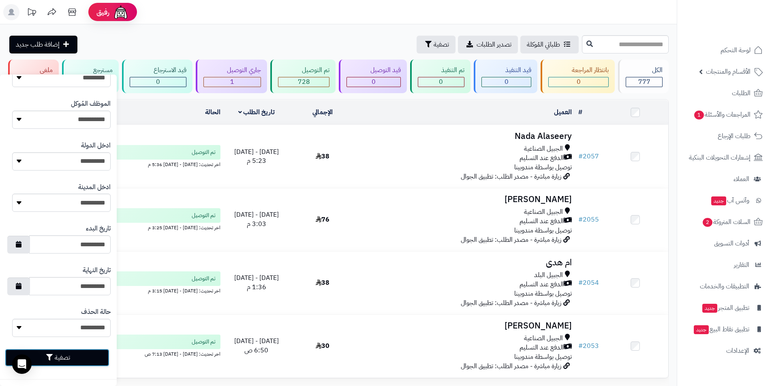 This screenshot has height=386, width=772. I want to click on a: تصدير الطلبات, so click(488, 45).